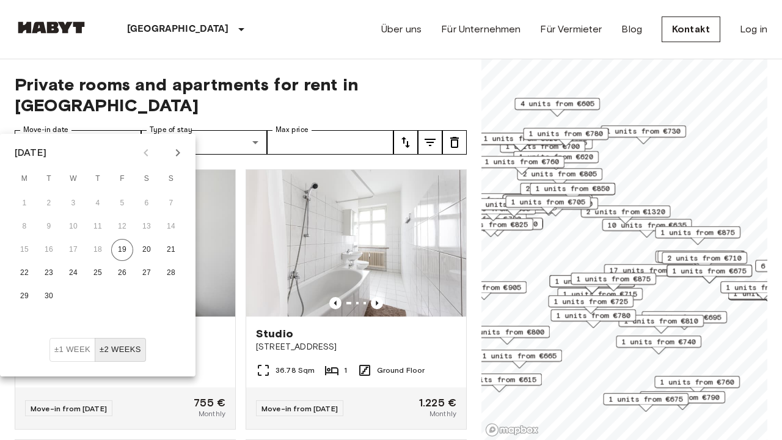 This screenshot has width=782, height=440. Describe the element at coordinates (484, 287) in the screenshot. I see `span: 1 units from €905` at that location.